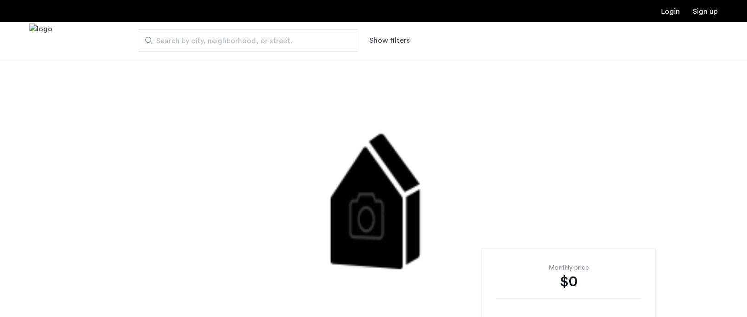 The image size is (747, 317). Describe the element at coordinates (41, 40) in the screenshot. I see `a: Cazamio Logo` at that location.